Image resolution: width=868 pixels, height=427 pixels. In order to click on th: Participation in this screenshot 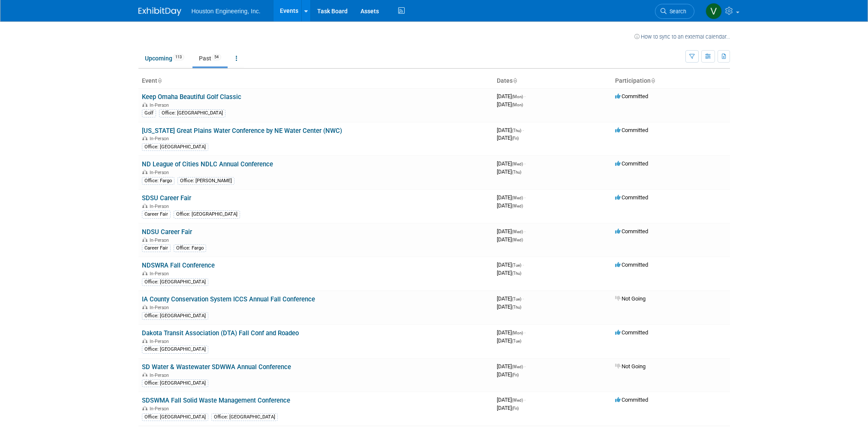, I will do `click(671, 81)`.